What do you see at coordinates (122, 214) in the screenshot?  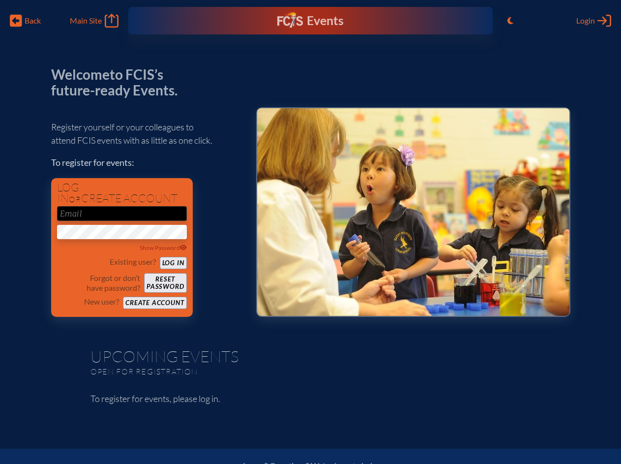 I see `input: Email` at bounding box center [122, 214].